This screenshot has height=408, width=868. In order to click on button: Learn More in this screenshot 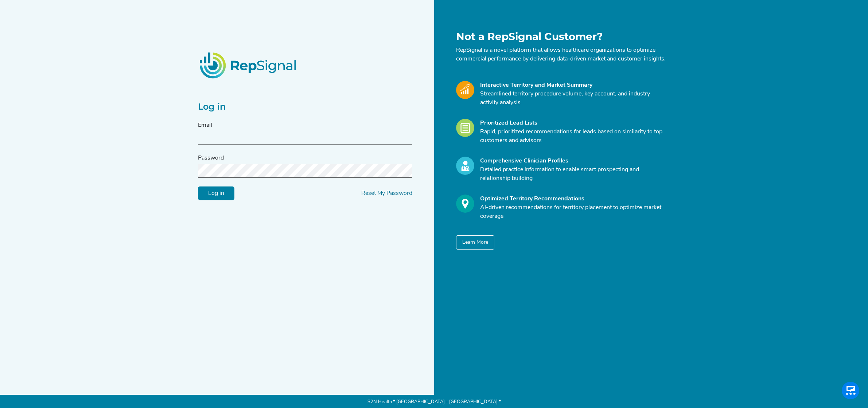, I will do `click(475, 243)`.